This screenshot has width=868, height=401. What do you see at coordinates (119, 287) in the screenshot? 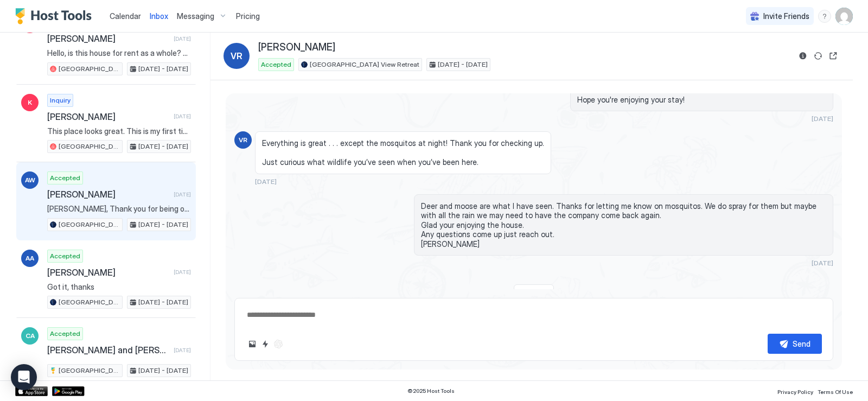
I see `span: Got it, thanks` at bounding box center [119, 287].